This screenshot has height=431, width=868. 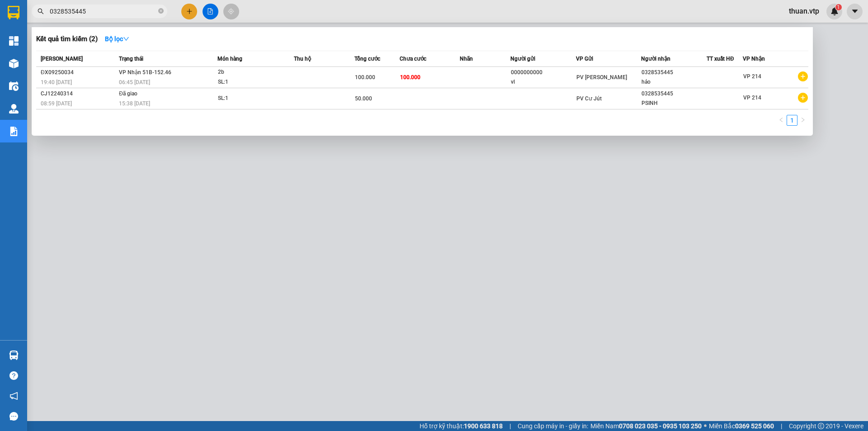 I want to click on div: 0000000000, so click(x=543, y=72).